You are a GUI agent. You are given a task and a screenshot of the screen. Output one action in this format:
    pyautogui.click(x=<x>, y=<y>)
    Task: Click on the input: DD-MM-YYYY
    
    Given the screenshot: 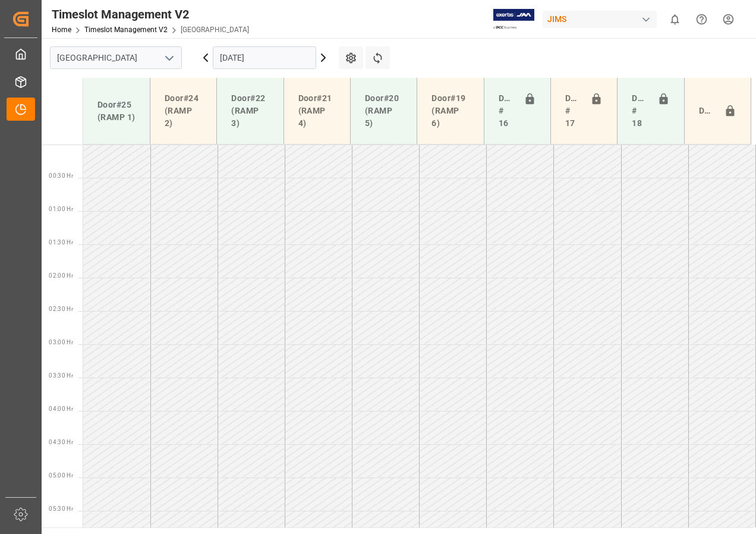 What is the action you would take?
    pyautogui.click(x=264, y=58)
    